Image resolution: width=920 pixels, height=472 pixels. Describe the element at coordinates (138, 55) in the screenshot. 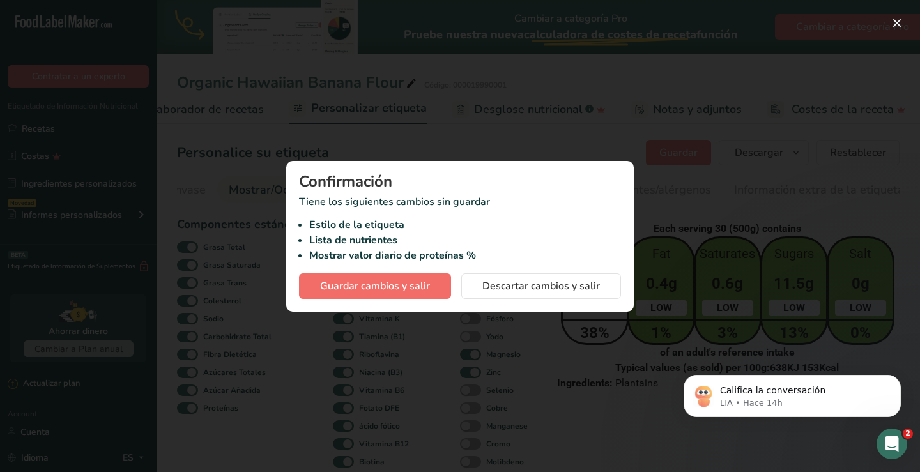

I see `p: Message from LIA, sent Hace 14h` at that location.